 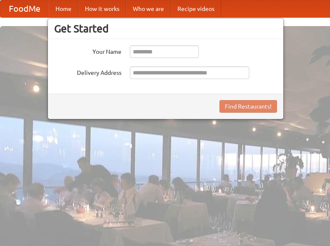 What do you see at coordinates (88, 71) in the screenshot?
I see `label: Delivery Address` at bounding box center [88, 71].